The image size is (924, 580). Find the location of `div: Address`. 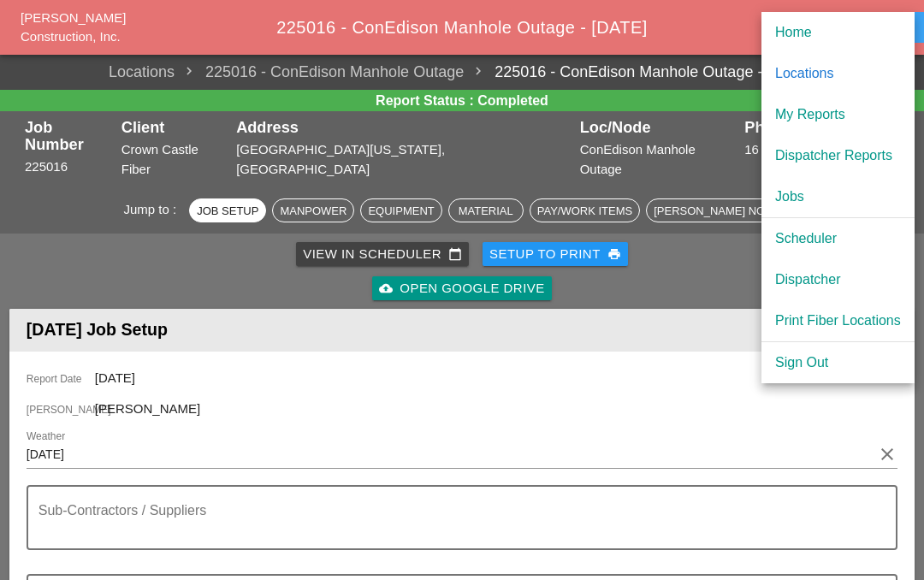

div: Address is located at coordinates (404, 128).